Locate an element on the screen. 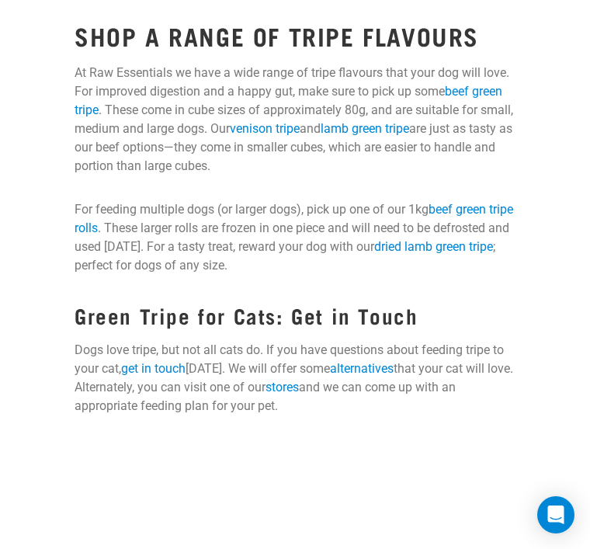 The height and width of the screenshot is (549, 590). a: get in touch is located at coordinates (153, 368).